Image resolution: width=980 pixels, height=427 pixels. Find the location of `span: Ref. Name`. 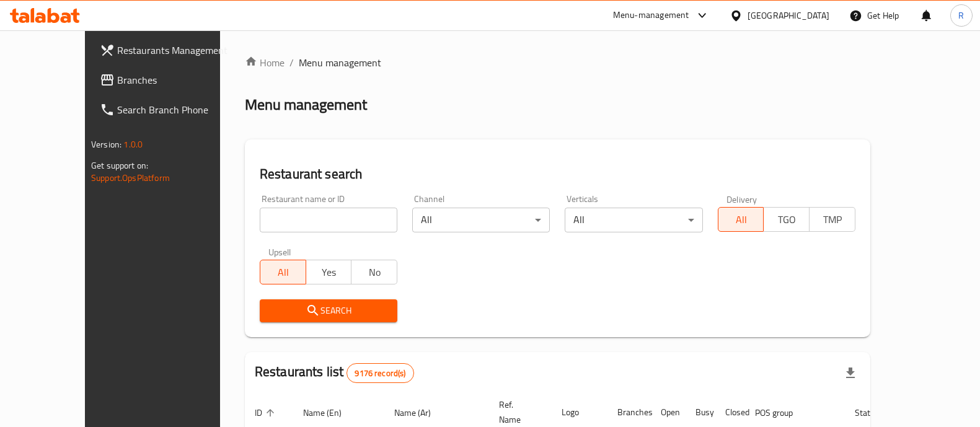

span: Ref. Name is located at coordinates (518, 412).